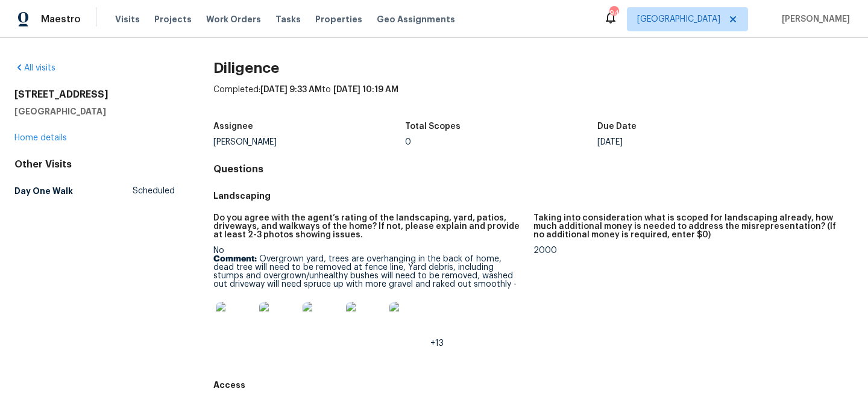 The image size is (868, 403). What do you see at coordinates (94, 164) in the screenshot?
I see `div: Other Visits` at bounding box center [94, 164].